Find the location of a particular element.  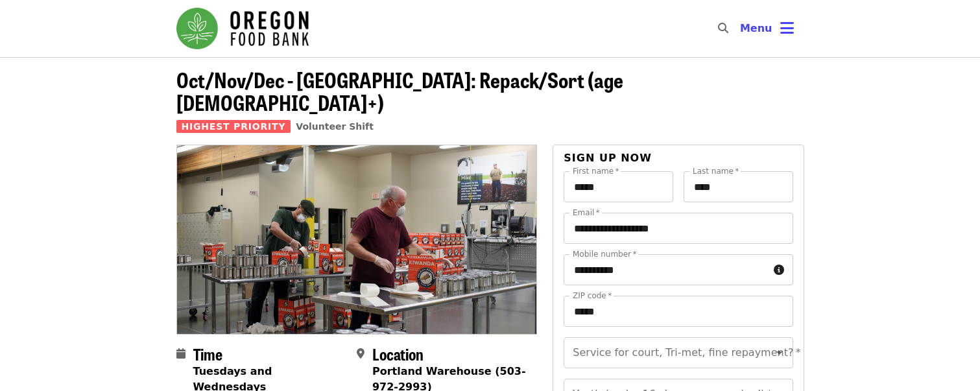

label: Email is located at coordinates (587, 213).